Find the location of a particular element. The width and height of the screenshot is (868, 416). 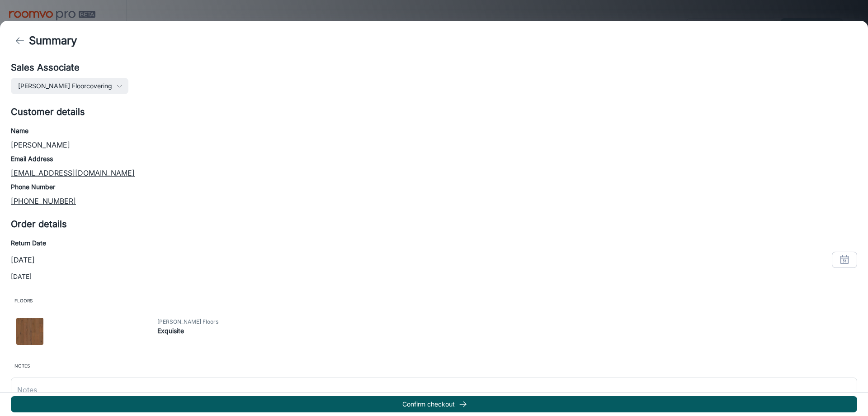

h6: Phone Number is located at coordinates (434, 187).